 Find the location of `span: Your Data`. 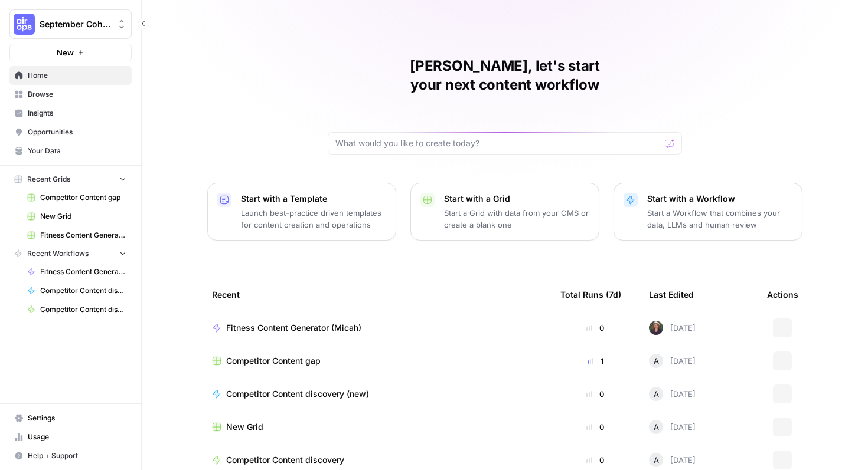

span: Your Data is located at coordinates (76, 151).